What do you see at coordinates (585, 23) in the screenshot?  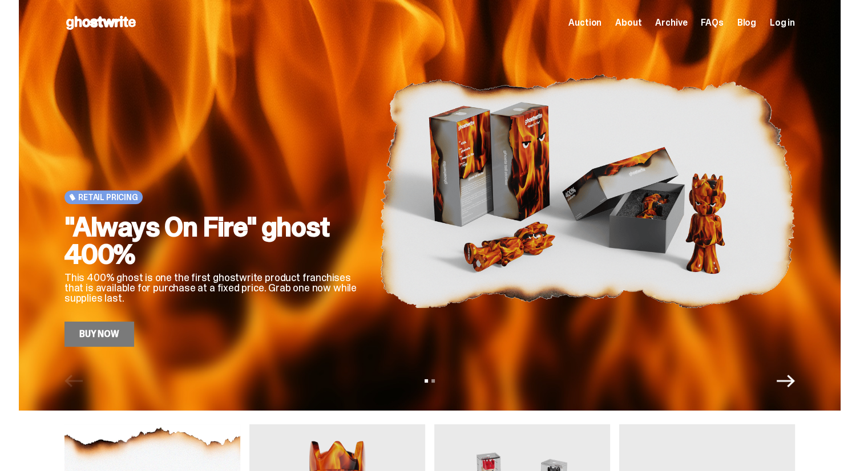 I see `a: Auction` at bounding box center [585, 23].